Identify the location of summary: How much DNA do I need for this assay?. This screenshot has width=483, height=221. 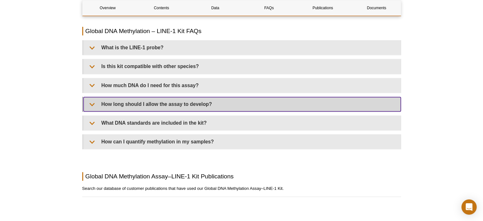
(242, 85).